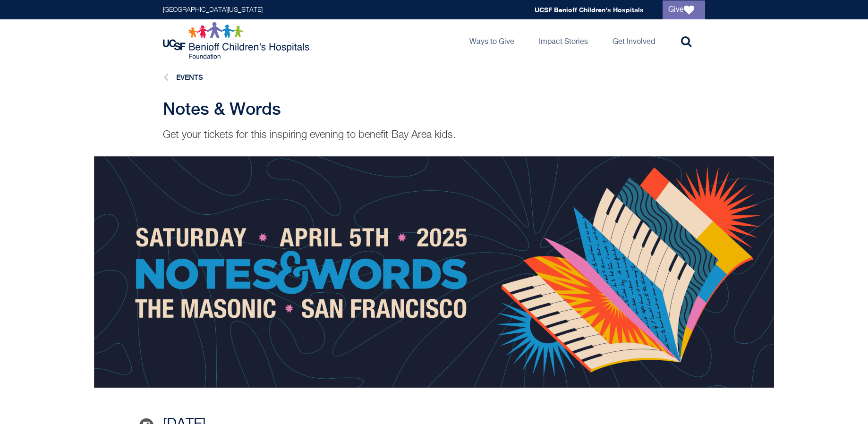  Describe the element at coordinates (237, 40) in the screenshot. I see `img: Logo for UCSF Benioff Children's Hospitals Foundation` at that location.